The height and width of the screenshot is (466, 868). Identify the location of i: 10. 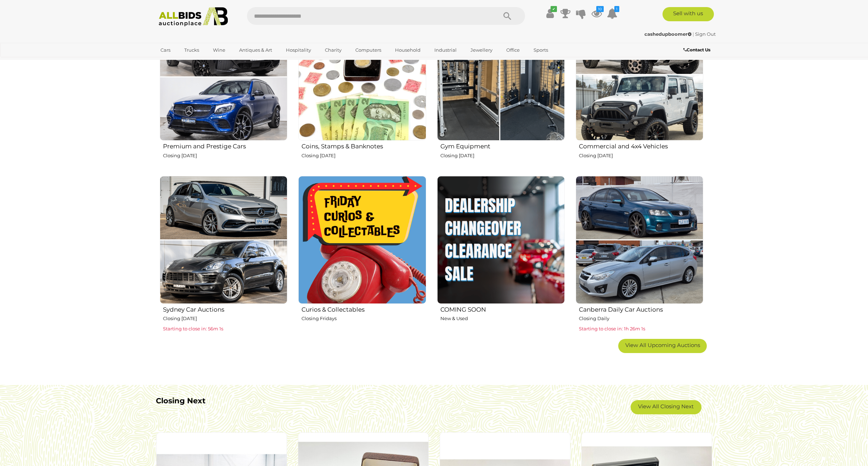
(600, 9).